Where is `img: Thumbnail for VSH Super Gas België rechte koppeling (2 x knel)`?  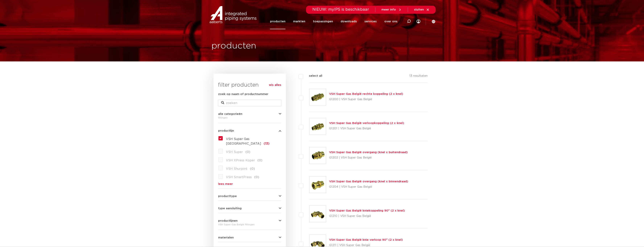 img: Thumbnail for VSH Super Gas België rechte koppeling (2 x knel) is located at coordinates (318, 97).